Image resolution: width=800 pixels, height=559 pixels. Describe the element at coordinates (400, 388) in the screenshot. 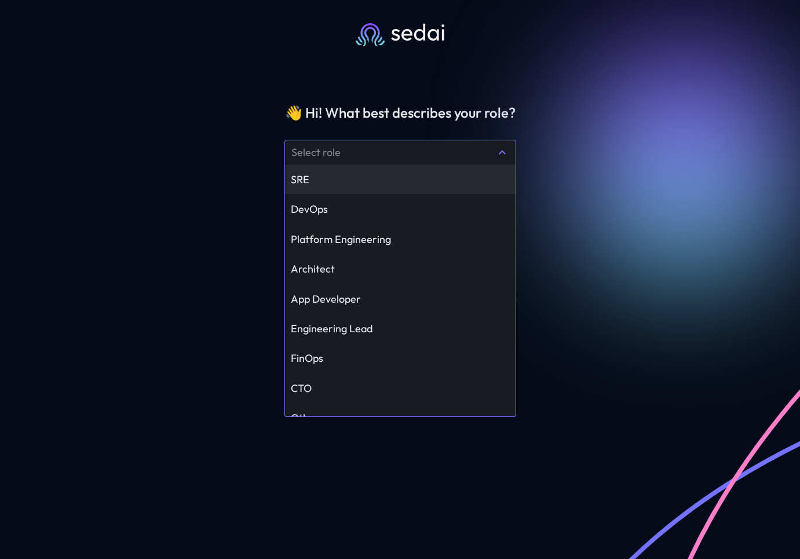

I see `div: CTO` at that location.